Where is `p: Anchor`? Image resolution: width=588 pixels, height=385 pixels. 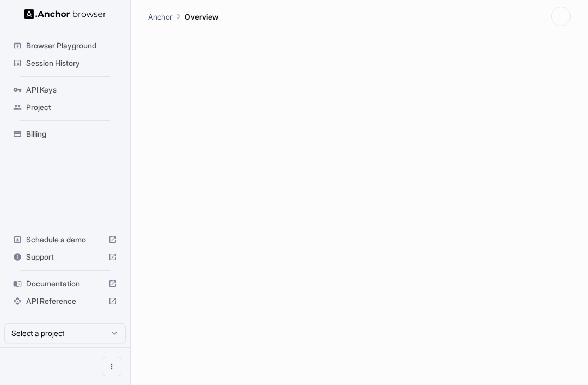 p: Anchor is located at coordinates (160, 17).